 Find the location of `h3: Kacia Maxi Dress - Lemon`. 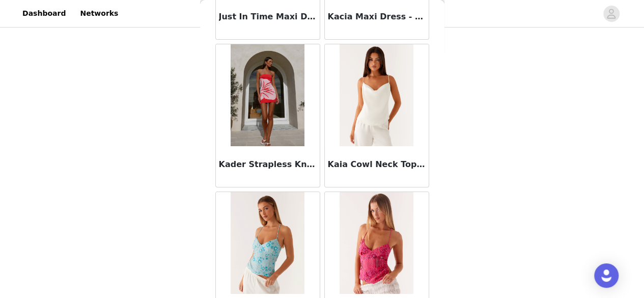

h3: Kacia Maxi Dress - Lemon is located at coordinates (376, 17).